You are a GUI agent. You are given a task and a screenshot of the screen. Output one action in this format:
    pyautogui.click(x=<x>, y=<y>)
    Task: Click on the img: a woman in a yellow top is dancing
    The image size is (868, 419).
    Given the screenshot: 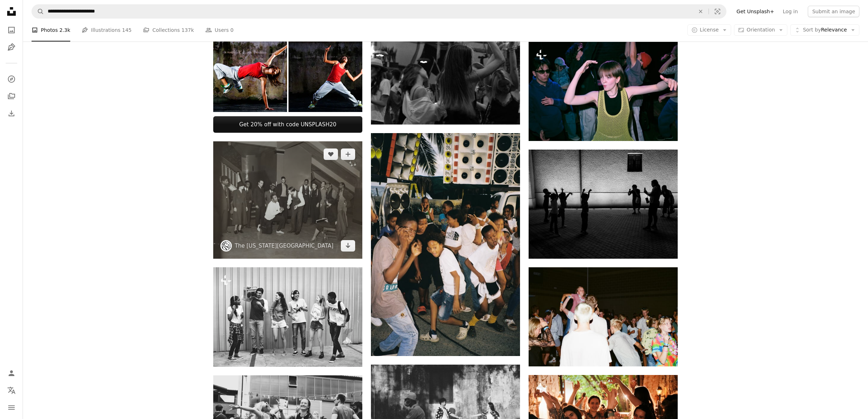 What is the action you would take?
    pyautogui.click(x=603, y=91)
    